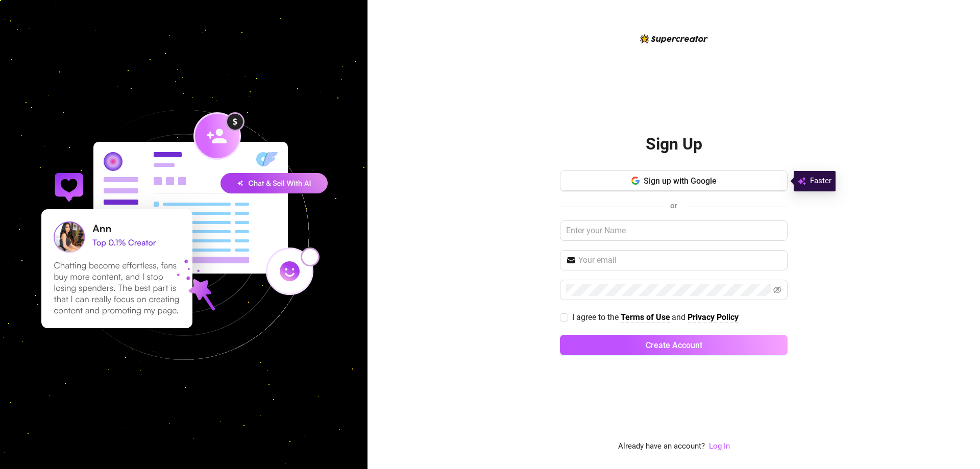 The width and height of the screenshot is (980, 469). I want to click on img: svg%3e, so click(802, 181).